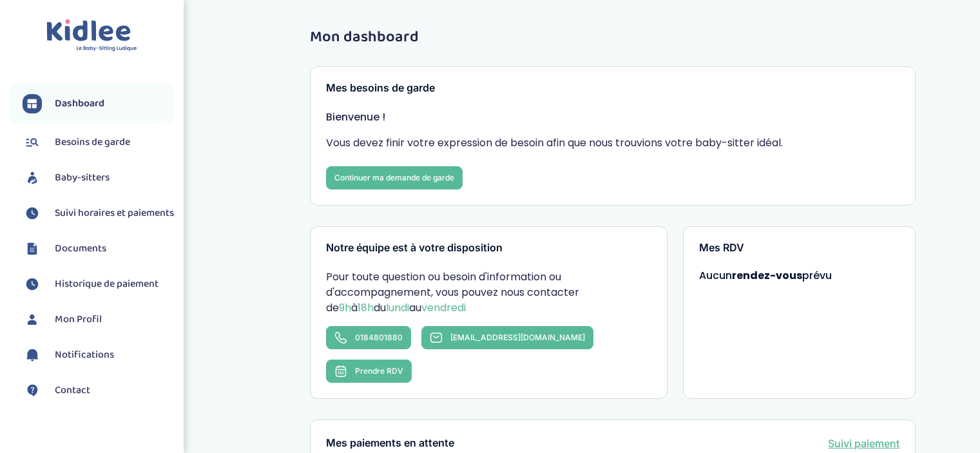 The image size is (980, 453). Describe the element at coordinates (366, 308) in the screenshot. I see `span: 18h` at that location.